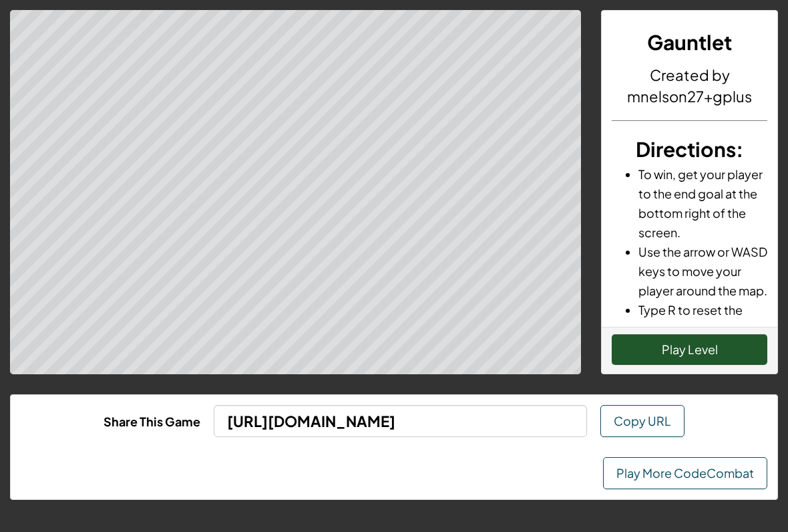 The width and height of the screenshot is (788, 532). What do you see at coordinates (690, 86) in the screenshot?
I see `h4: Created by mnelson27+gplus` at bounding box center [690, 86].